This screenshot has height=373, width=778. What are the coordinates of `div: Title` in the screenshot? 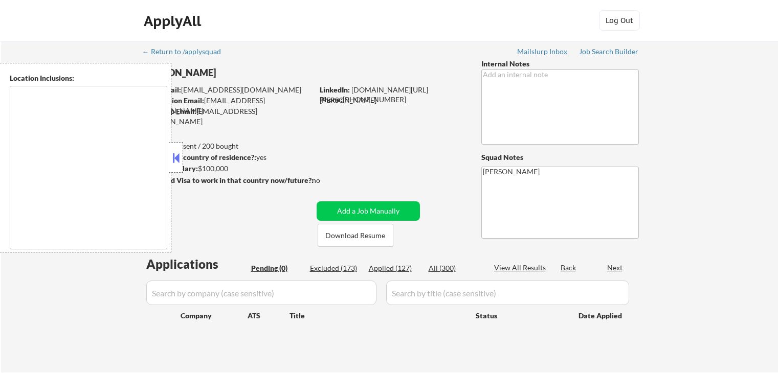 It's located at (377, 316).